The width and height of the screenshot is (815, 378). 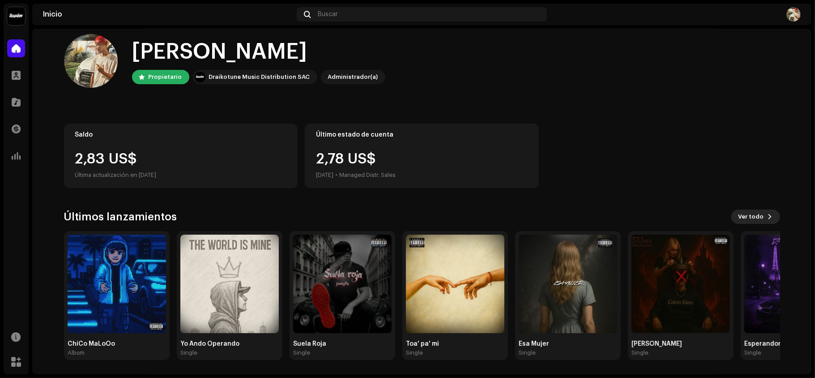 What do you see at coordinates (229, 344) in the screenshot?
I see `div: Yo Ando Operando` at bounding box center [229, 344].